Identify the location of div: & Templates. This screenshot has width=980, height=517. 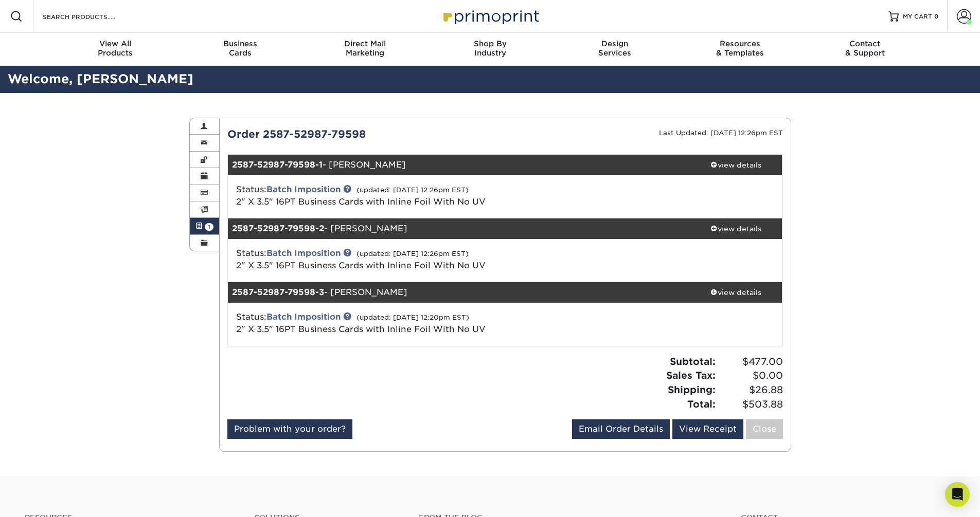
(740, 48).